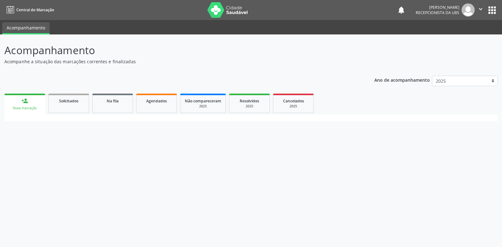 The image size is (502, 247). I want to click on span: Recepcionista da UBS, so click(437, 13).